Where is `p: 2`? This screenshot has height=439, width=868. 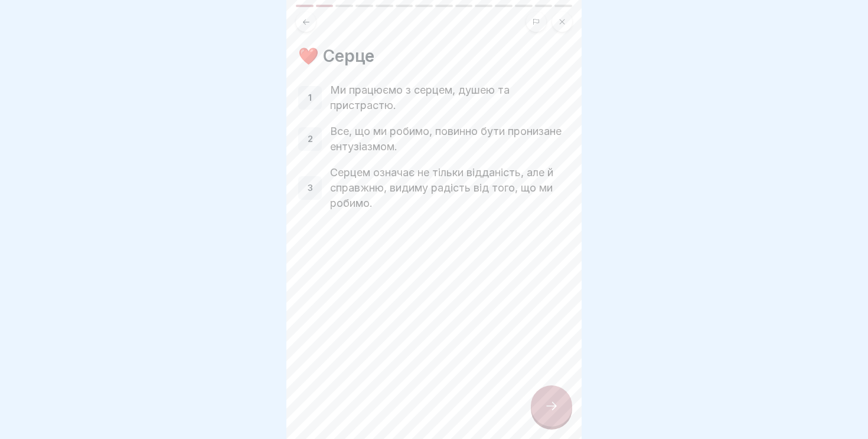
p: 2 is located at coordinates (310, 139).